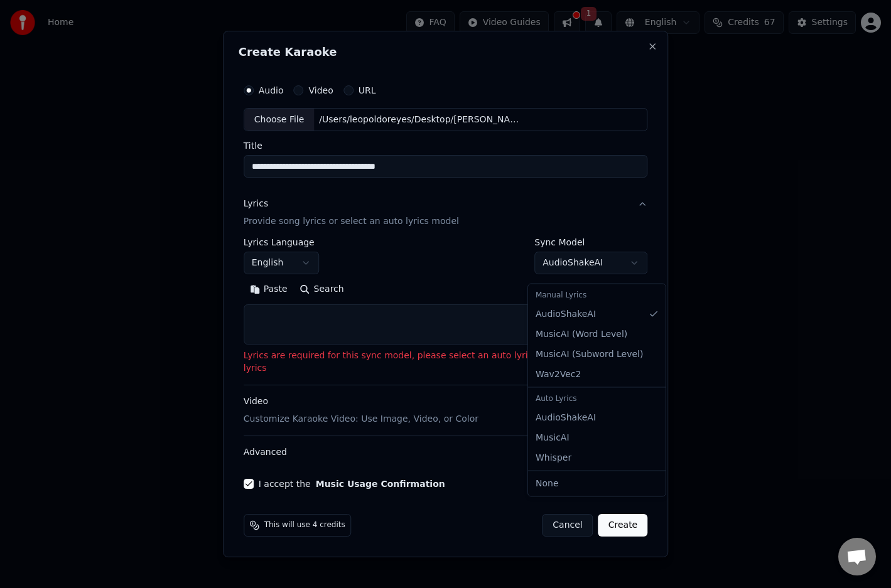 The width and height of the screenshot is (891, 588). What do you see at coordinates (597, 399) in the screenshot?
I see `div: Auto Lyrics` at bounding box center [597, 399].